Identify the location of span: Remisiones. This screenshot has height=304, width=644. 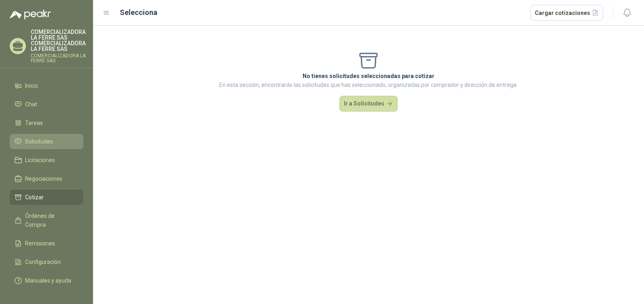
(40, 243).